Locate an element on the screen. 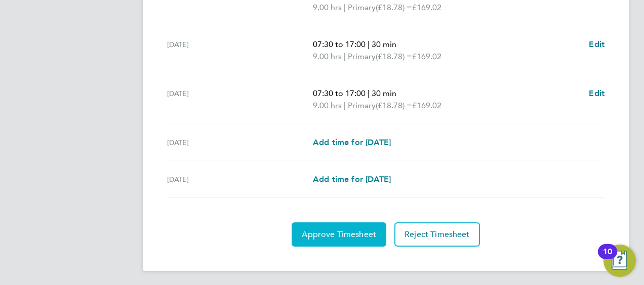 The height and width of the screenshot is (285, 644). span: Approve Timesheet is located at coordinates (338, 235).